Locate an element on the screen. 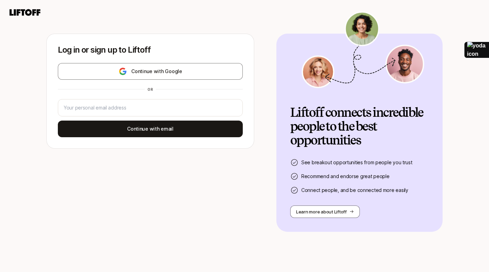 This screenshot has width=489, height=272. p: Recommend and endorse great people is located at coordinates (346, 176).